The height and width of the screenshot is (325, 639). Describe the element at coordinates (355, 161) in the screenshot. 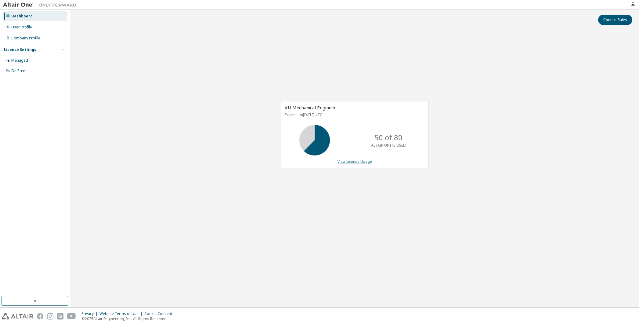

I see `a: View License Usage` at that location.